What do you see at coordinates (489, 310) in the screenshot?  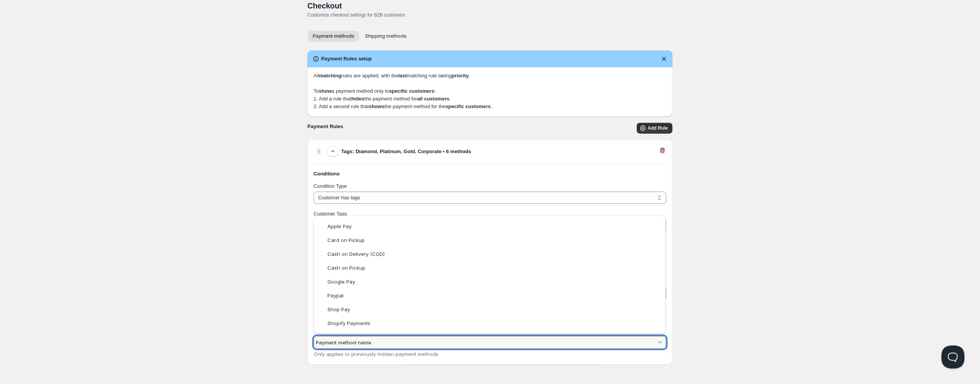 I see `vaadin-combo-box-item: Shop Pay` at bounding box center [489, 310].